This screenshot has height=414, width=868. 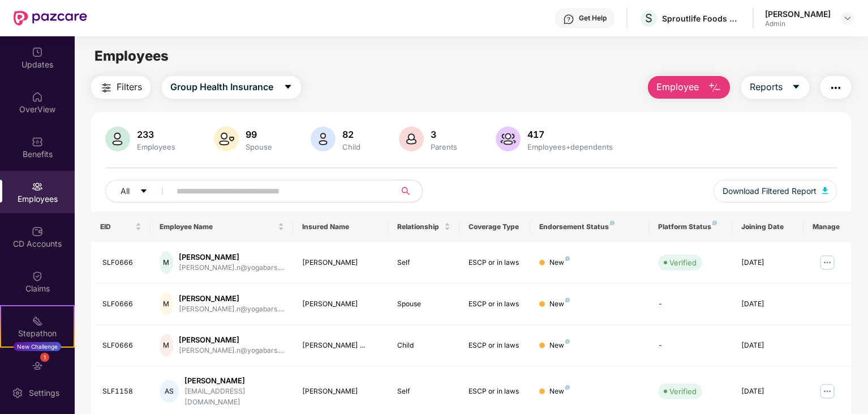 I want to click on button: Group Health Insurancecaret-down, so click(x=231, y=87).